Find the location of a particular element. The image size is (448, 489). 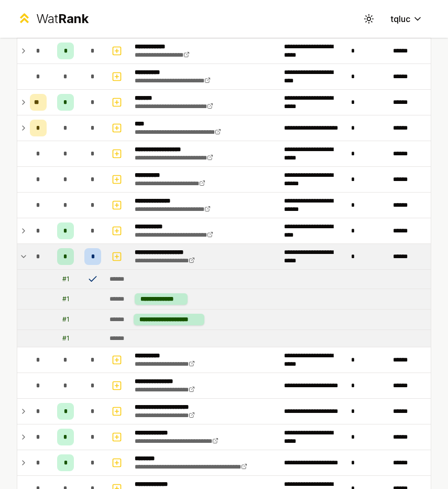

div: Wat is located at coordinates (62, 19).